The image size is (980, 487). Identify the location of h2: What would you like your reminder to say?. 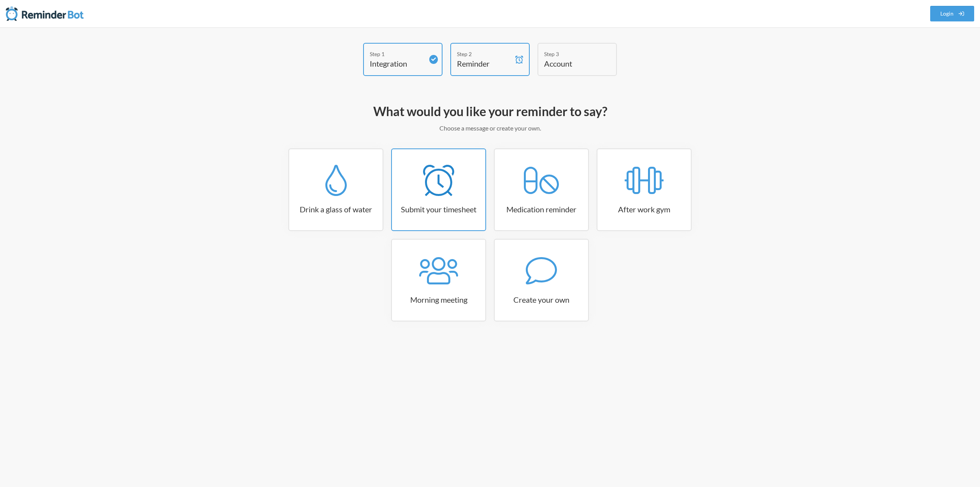
(490, 111).